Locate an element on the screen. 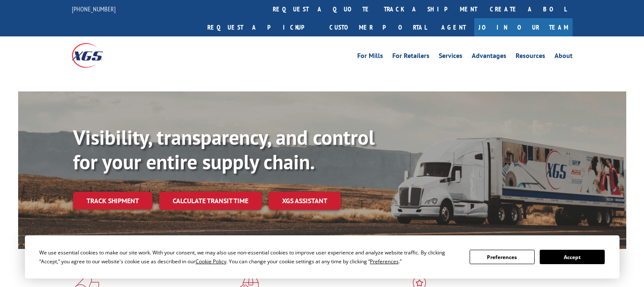 The image size is (644, 287). a: Advantages is located at coordinates (489, 57).